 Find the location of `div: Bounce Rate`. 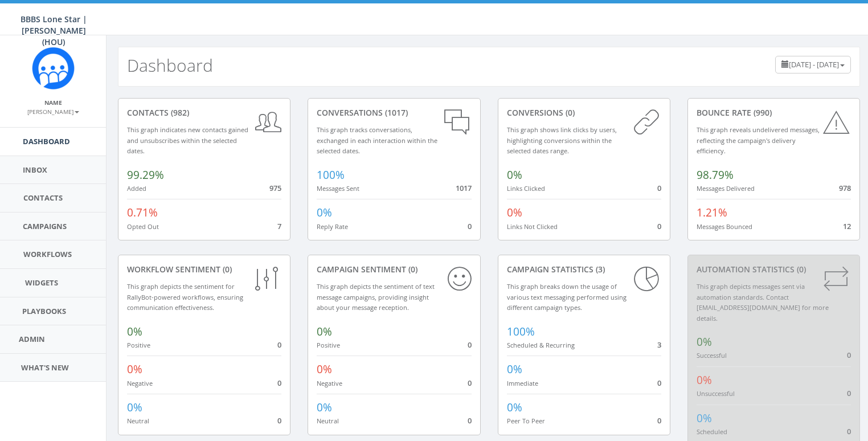

div: Bounce Rate is located at coordinates (773, 113).